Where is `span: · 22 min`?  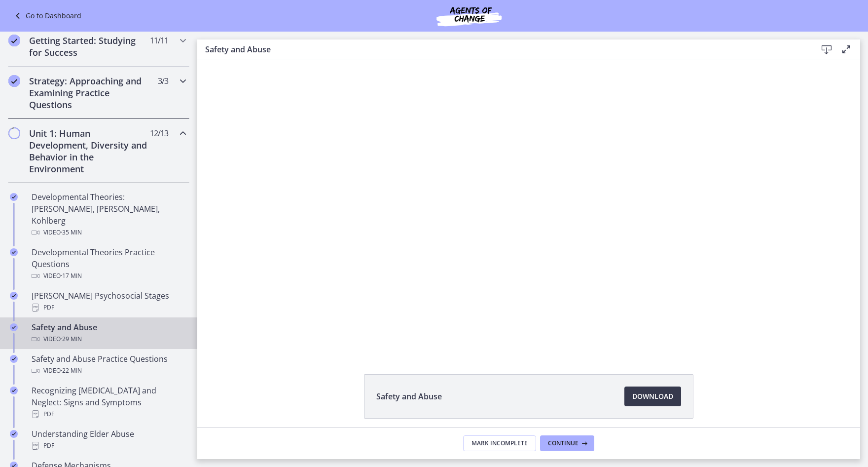 span: · 22 min is located at coordinates (71, 371).